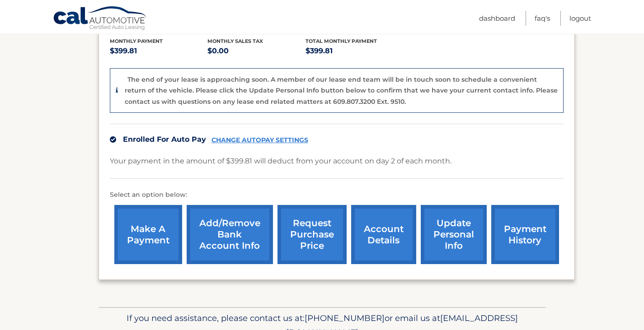 The image size is (644, 330). Describe the element at coordinates (497, 18) in the screenshot. I see `a: Dashboard` at that location.